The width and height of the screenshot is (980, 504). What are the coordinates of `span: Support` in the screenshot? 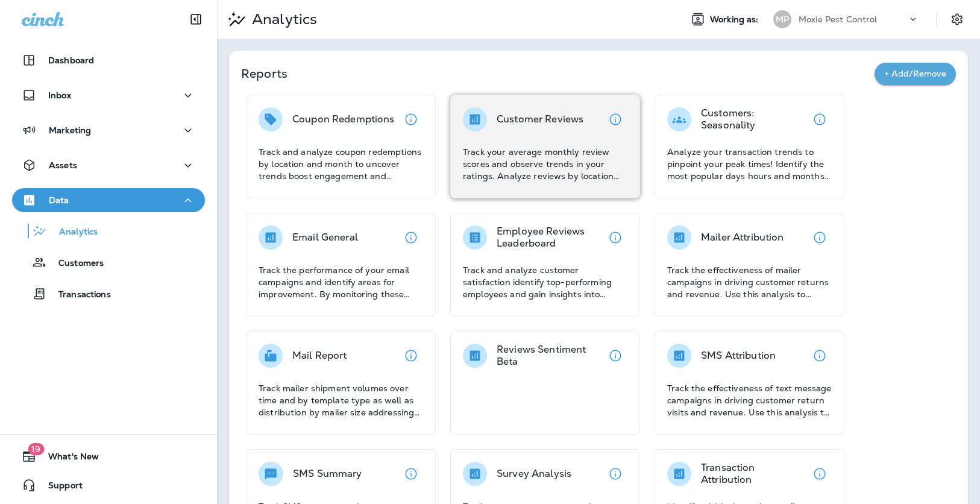 It's located at (59, 488).